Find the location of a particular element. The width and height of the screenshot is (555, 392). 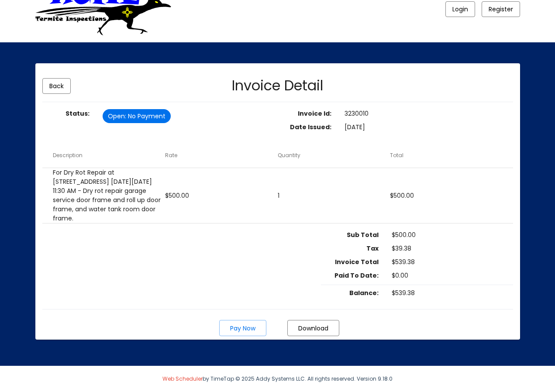

strong: Status: is located at coordinates (77, 114).